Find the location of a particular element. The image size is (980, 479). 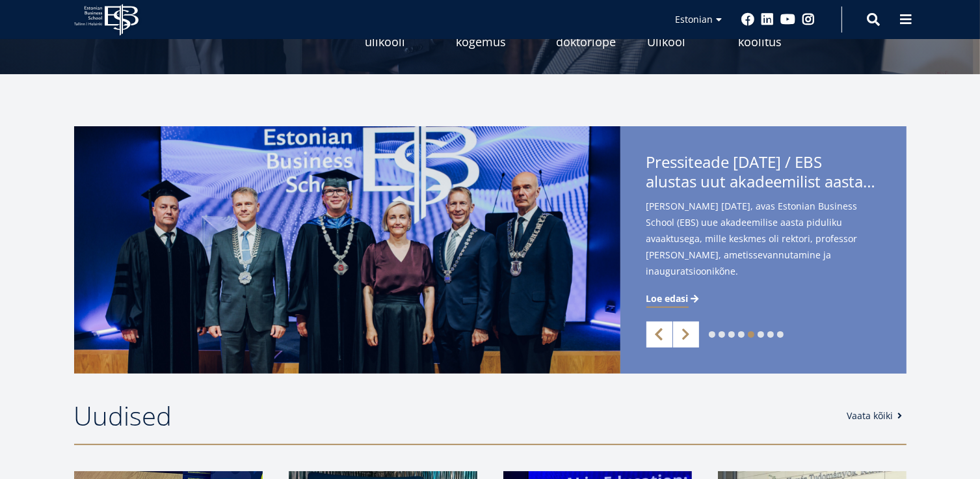

a: 6 is located at coordinates (762, 334).